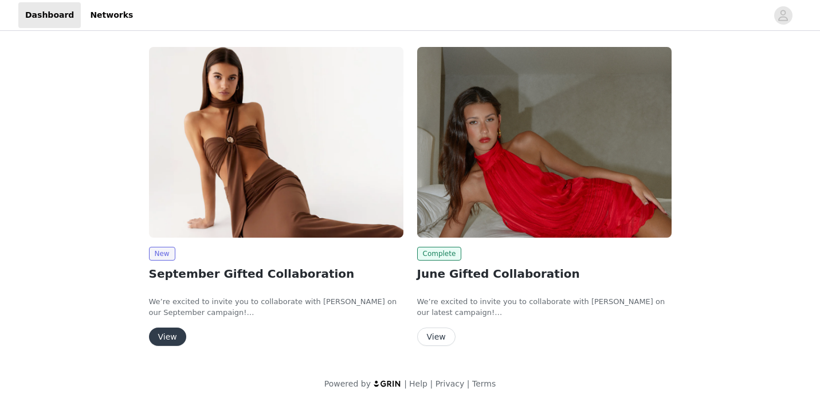  Describe the element at coordinates (49, 15) in the screenshot. I see `a: Dashboard` at that location.